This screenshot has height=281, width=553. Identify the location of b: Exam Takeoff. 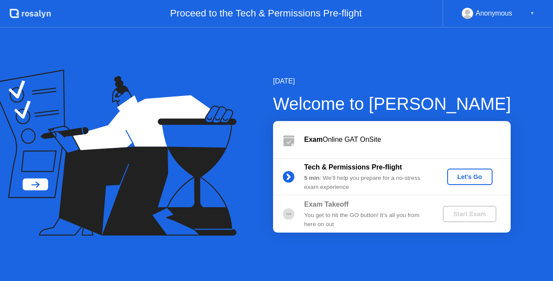
(326, 204).